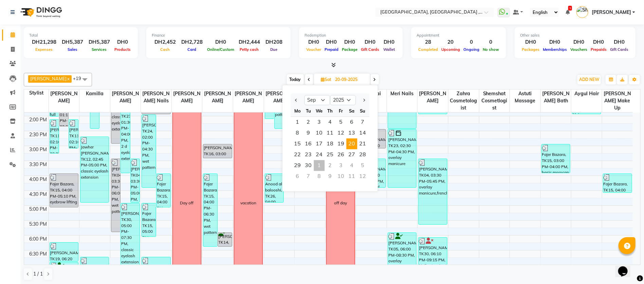 The image size is (644, 284). Describe the element at coordinates (309, 122) in the screenshot. I see `div: Tuesday, September 2, 2025` at that location.